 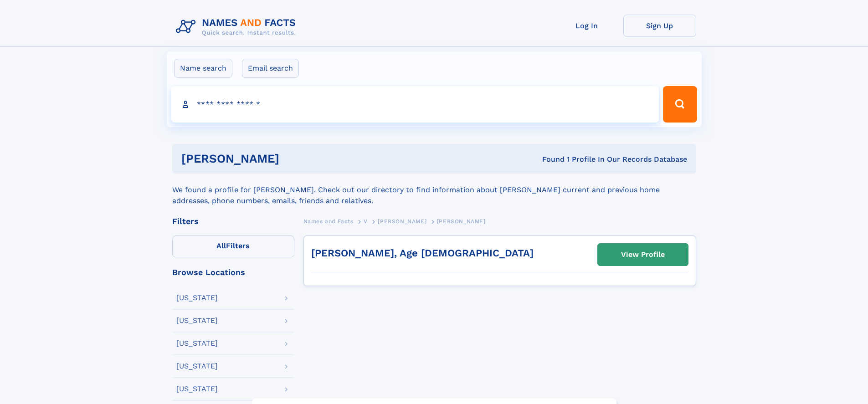 What do you see at coordinates (643, 254) in the screenshot?
I see `div: View Profile` at bounding box center [643, 254].